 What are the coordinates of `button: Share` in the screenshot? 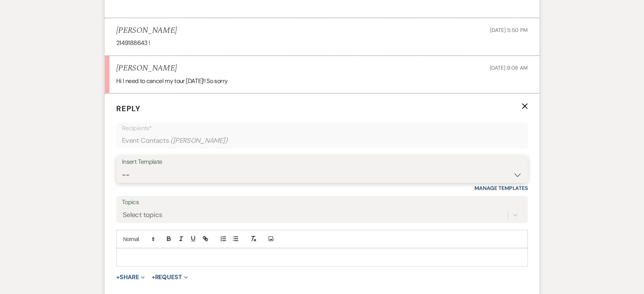 It's located at (130, 277).